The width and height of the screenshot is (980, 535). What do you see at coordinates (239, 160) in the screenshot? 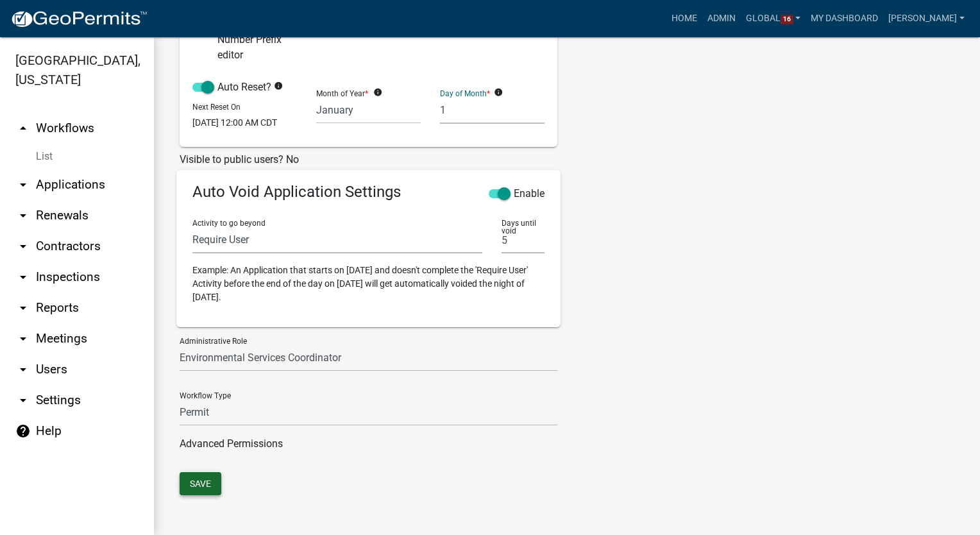
I see `label: Visible to public users? No` at bounding box center [239, 160].